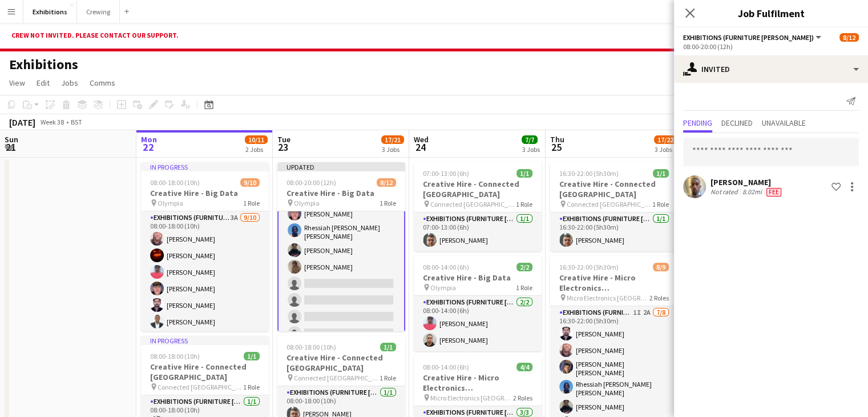 This screenshot has height=417, width=868. What do you see at coordinates (774, 192) in the screenshot?
I see `span: Fee` at bounding box center [774, 192].